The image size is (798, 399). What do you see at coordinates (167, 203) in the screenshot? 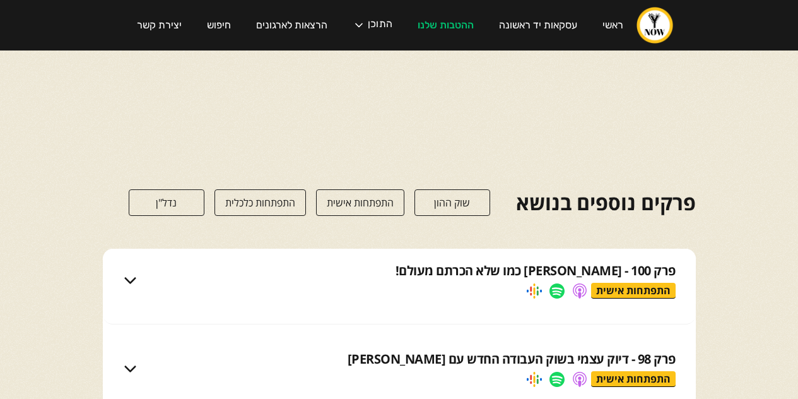
I see `a: נדל"ן` at bounding box center [167, 203].